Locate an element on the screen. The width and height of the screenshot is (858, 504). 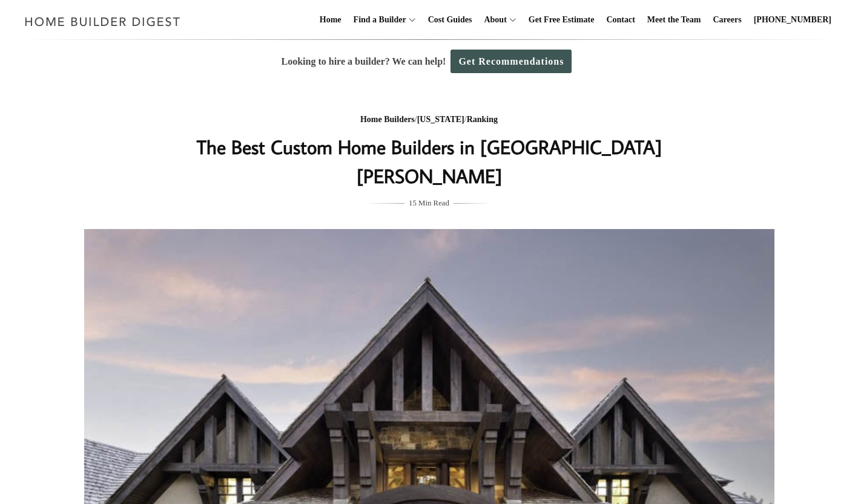
a: Get Free Estimate is located at coordinates (561, 20).